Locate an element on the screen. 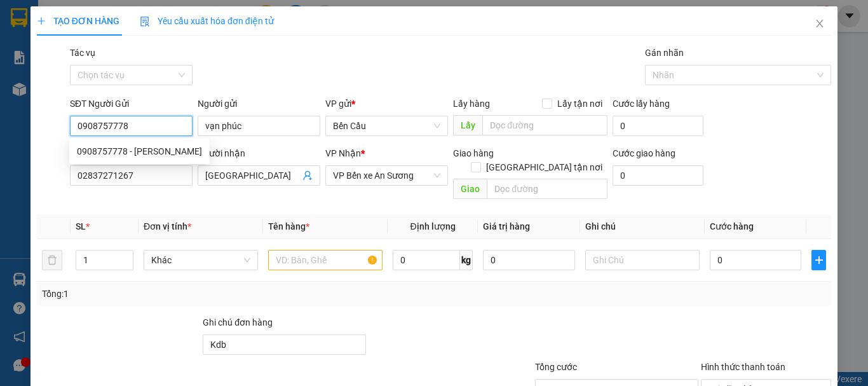  label: Gán nhãn is located at coordinates (664, 53).